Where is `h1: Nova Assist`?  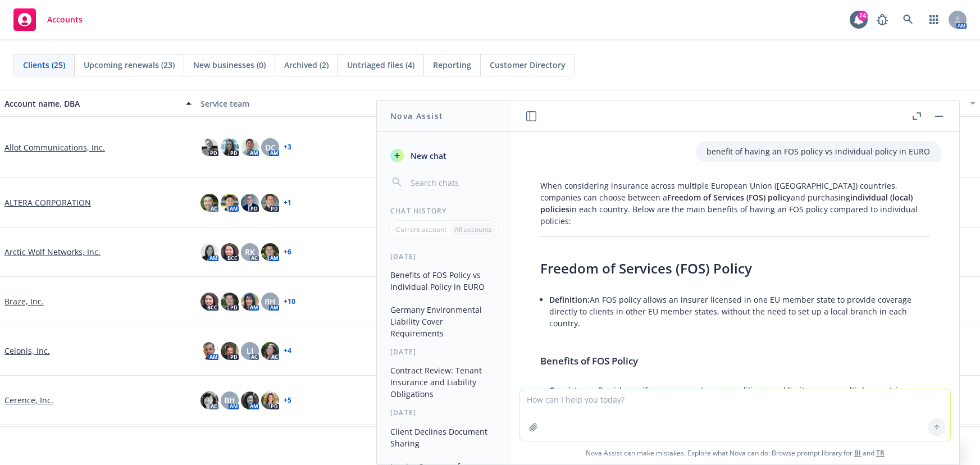
h1: Nova Assist is located at coordinates (417, 115).